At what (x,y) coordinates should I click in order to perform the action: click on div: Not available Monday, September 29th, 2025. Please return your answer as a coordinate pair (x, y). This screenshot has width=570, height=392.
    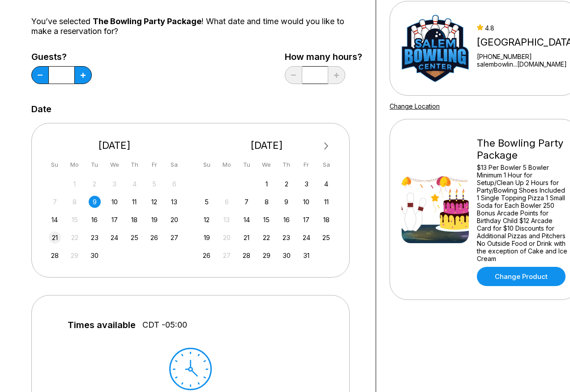
    Looking at the image, I should click on (74, 256).